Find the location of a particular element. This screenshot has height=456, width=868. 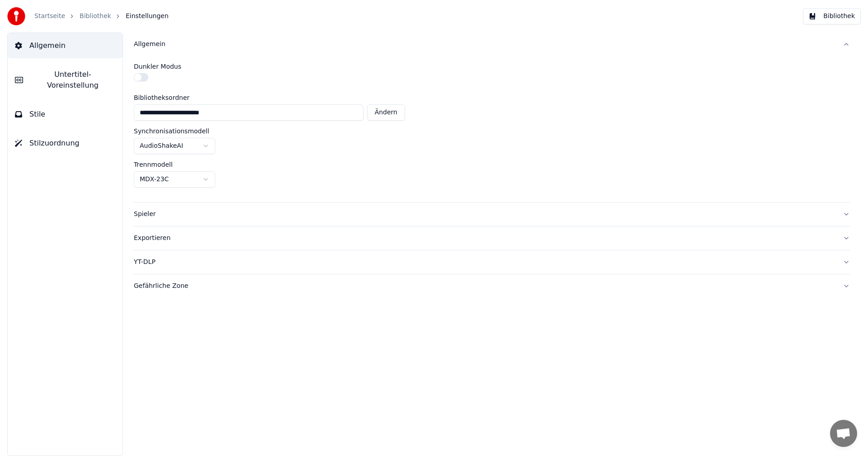

button: Ändern is located at coordinates (386, 113).